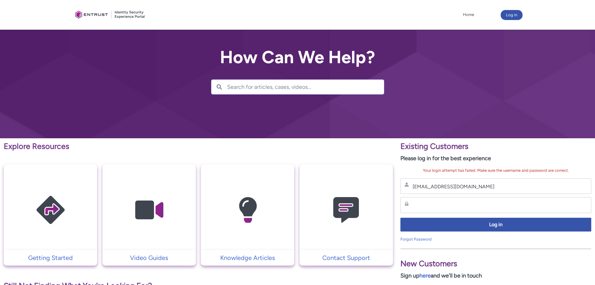 Image resolution: width=595 pixels, height=285 pixels. Describe the element at coordinates (496, 170) in the screenshot. I see `div: Your login attempt has failed. Make sure the username and password are correct.` at that location.